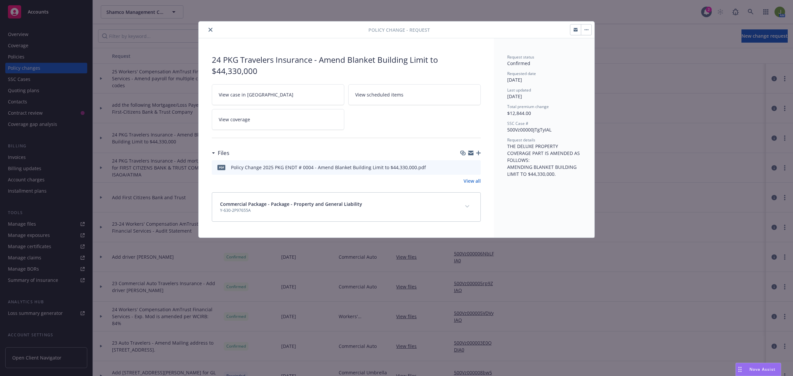 This screenshot has width=793, height=376. I want to click on span: Nova Assist, so click(763, 369).